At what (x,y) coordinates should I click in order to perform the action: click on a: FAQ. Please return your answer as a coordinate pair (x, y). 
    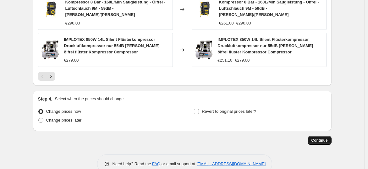
    Looking at the image, I should click on (156, 164).